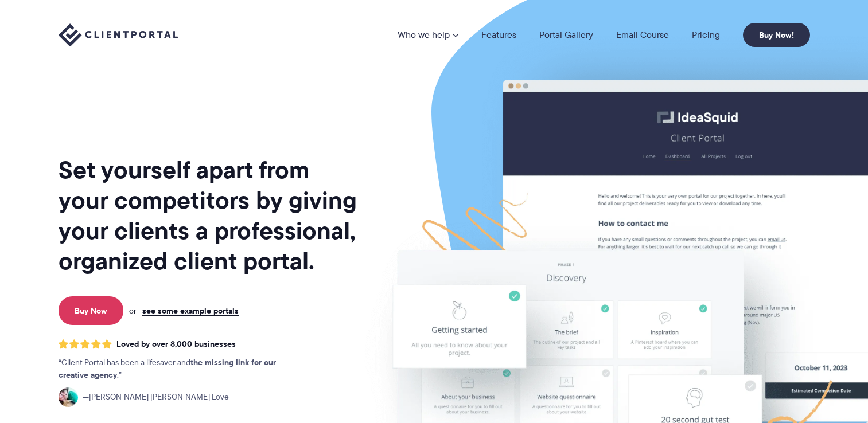  What do you see at coordinates (428, 35) in the screenshot?
I see `a: Who we help` at bounding box center [428, 35].